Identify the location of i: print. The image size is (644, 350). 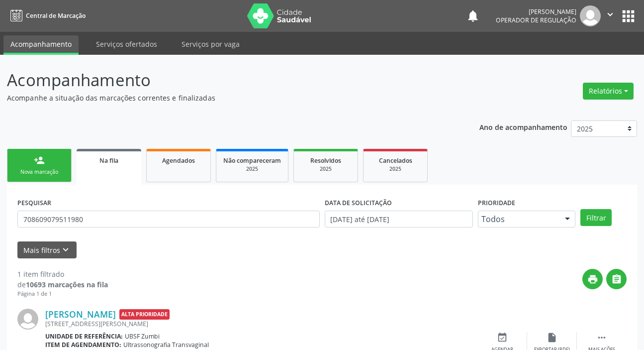
(593, 279).